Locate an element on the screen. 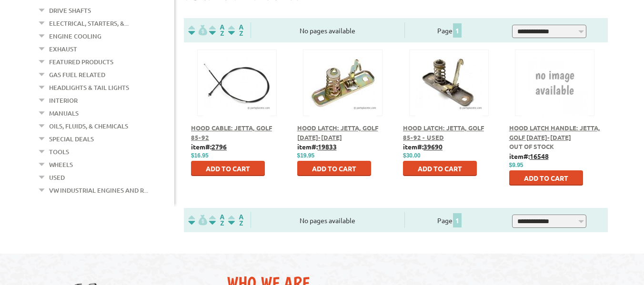 The width and height of the screenshot is (644, 285). a: Wheels is located at coordinates (61, 165).